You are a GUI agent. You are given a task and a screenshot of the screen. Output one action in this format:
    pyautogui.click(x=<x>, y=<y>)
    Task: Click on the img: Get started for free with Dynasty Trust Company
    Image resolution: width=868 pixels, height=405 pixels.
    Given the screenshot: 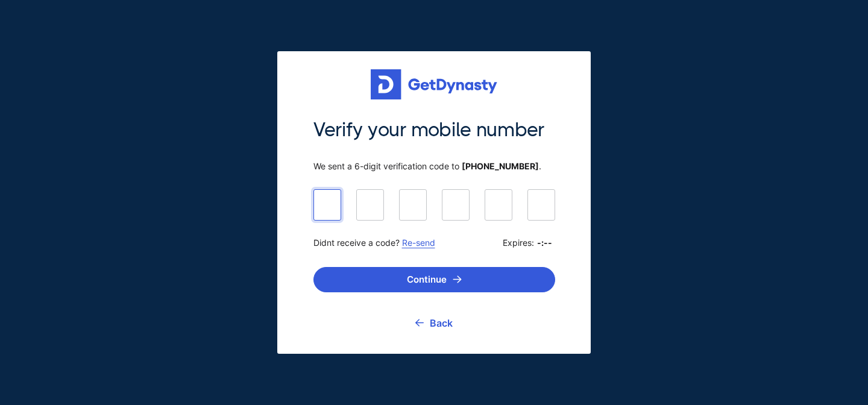 What is the action you would take?
    pyautogui.click(x=434, y=84)
    